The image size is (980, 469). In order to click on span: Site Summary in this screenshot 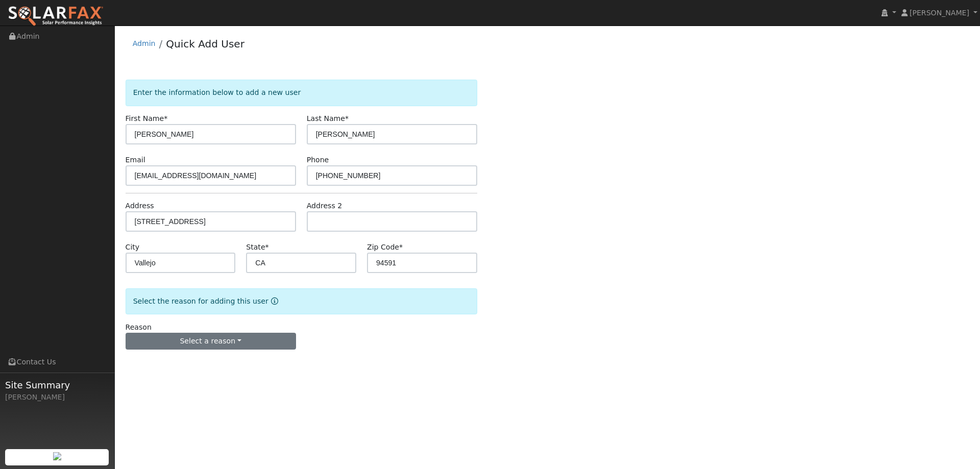, I will do `click(57, 385)`.